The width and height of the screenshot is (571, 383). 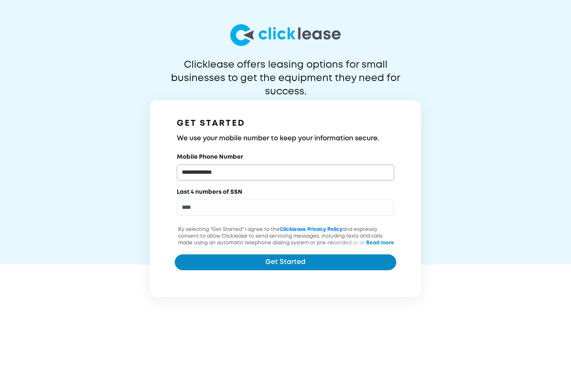 What do you see at coordinates (285, 72) in the screenshot?
I see `p: Clicklease offers leasing options for small businesses to get the equipment they need for success.` at bounding box center [285, 72].